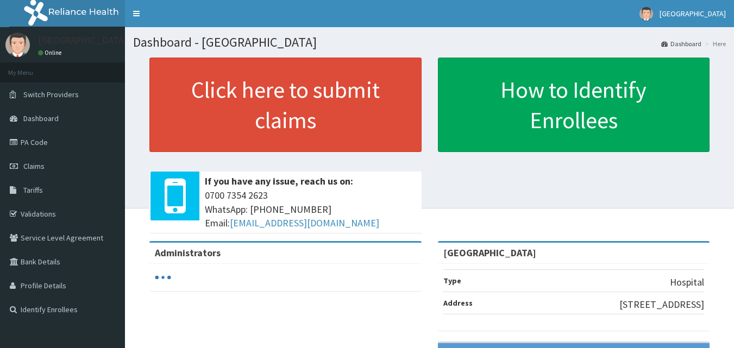 The image size is (734, 348). What do you see at coordinates (285, 105) in the screenshot?
I see `a: Click here to submit claims` at bounding box center [285, 105].